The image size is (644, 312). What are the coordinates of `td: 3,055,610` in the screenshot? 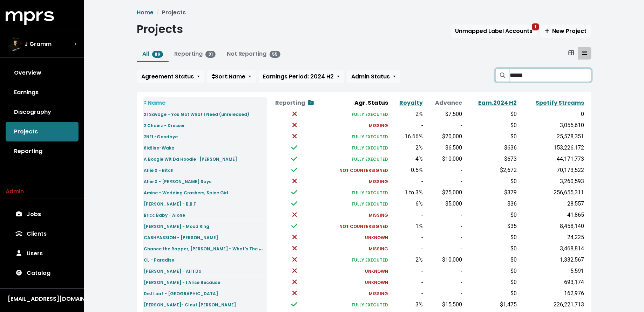 It's located at (551, 125).